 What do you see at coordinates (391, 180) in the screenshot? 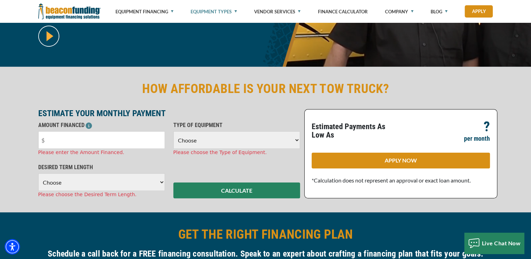
I see `span: *Calculation does not represent an approval or exact loan amount.` at bounding box center [391, 180].